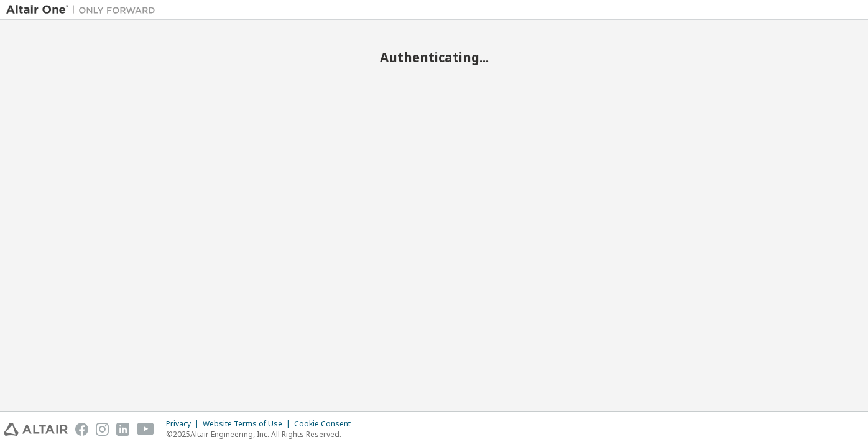  I want to click on img: instagram.svg, so click(102, 429).